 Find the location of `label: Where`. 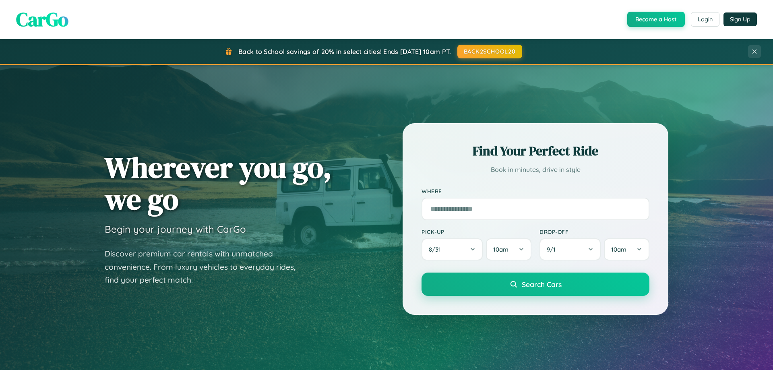

label: Where is located at coordinates (536, 191).